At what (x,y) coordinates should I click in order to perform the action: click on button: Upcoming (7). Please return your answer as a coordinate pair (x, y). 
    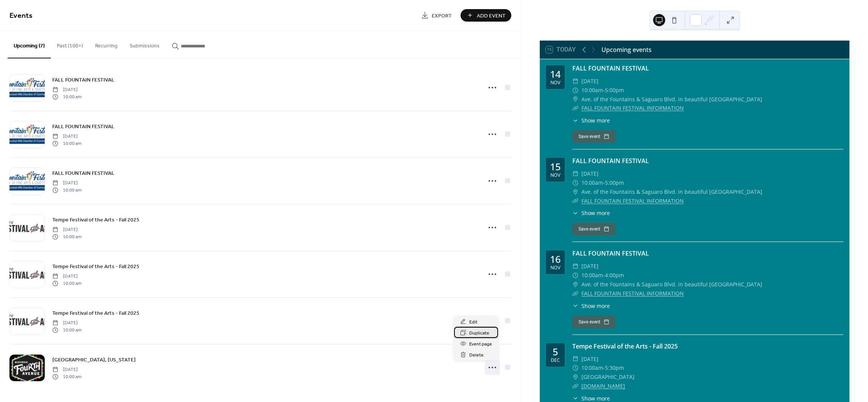
    Looking at the image, I should click on (29, 44).